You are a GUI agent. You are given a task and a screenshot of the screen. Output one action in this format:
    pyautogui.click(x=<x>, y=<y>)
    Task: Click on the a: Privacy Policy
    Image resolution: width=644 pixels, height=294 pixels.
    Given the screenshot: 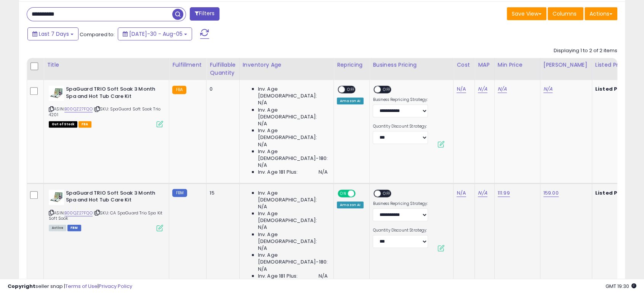 What is the action you would take?
    pyautogui.click(x=115, y=286)
    